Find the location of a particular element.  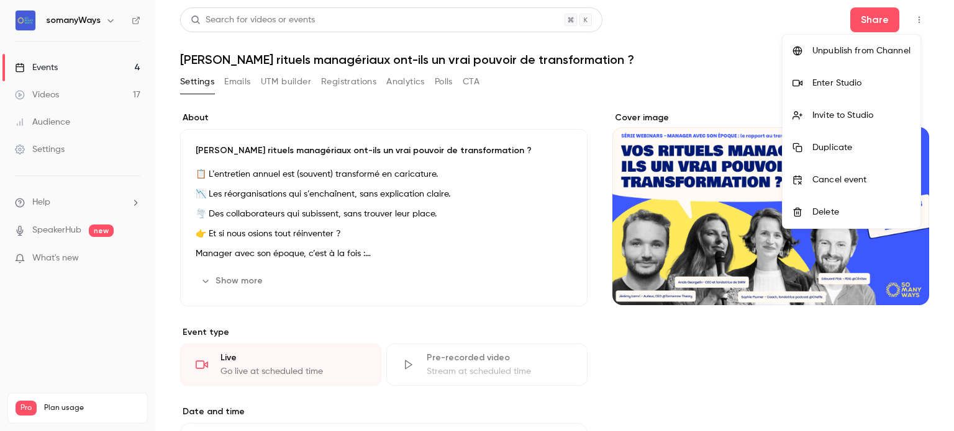

div: Delete is located at coordinates (861, 212).